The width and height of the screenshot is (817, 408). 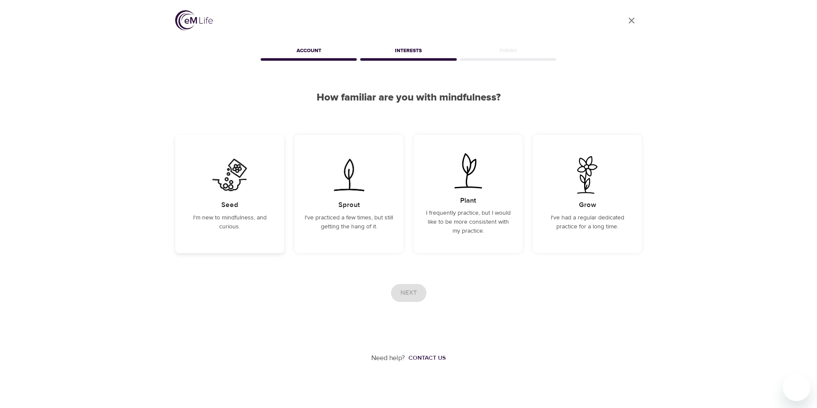 What do you see at coordinates (194, 20) in the screenshot?
I see `img: logo` at bounding box center [194, 20].